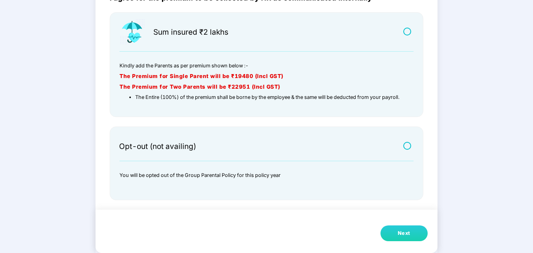 Image resolution: width=533 pixels, height=253 pixels. Describe the element at coordinates (268, 97) in the screenshot. I see `span: The Entire (100%) of the premium shall be borne by the employee & the same will be deducted from ...` at that location.